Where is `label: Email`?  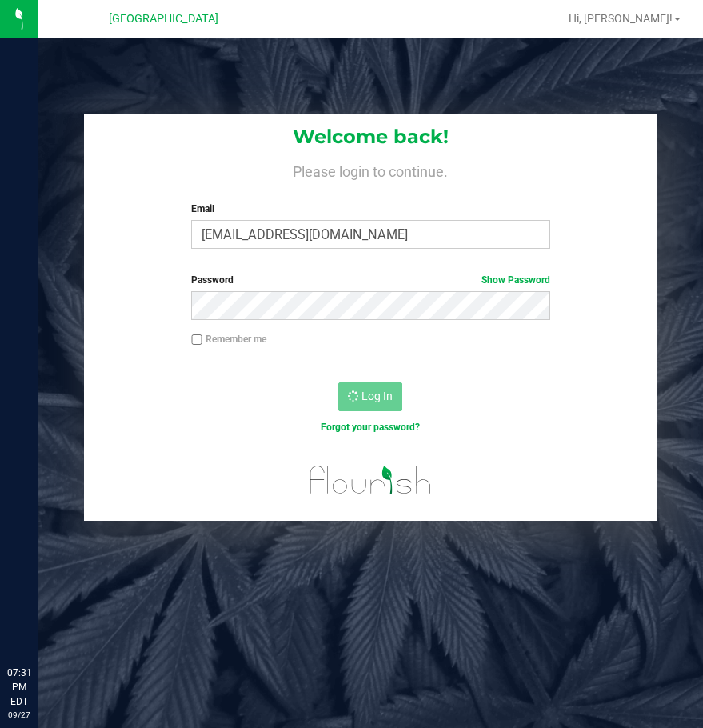 label: Email is located at coordinates (371, 209).